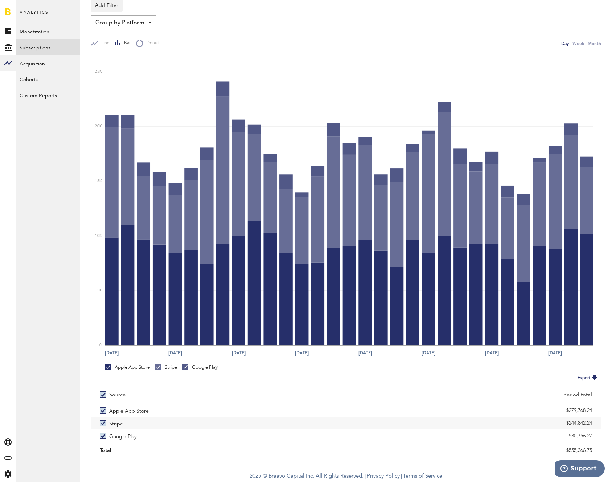 The width and height of the screenshot is (612, 482). What do you see at coordinates (151, 43) in the screenshot?
I see `span: Donut` at bounding box center [151, 43].